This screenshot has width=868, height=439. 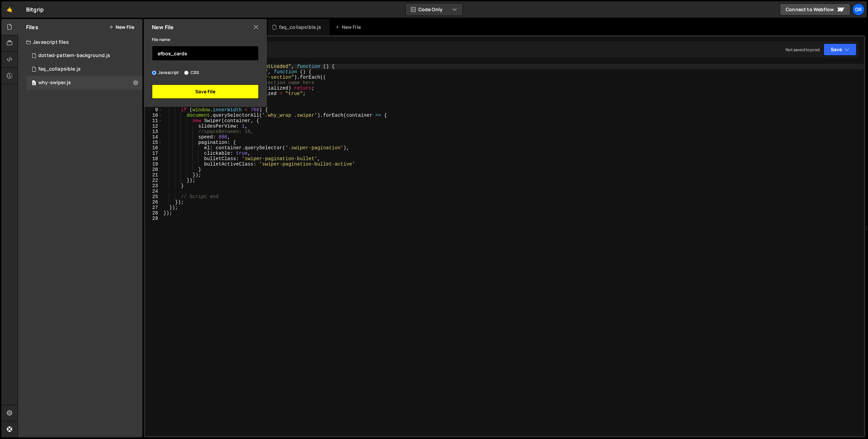 What do you see at coordinates (153, 132) in the screenshot?
I see `div: 13` at bounding box center [153, 132].